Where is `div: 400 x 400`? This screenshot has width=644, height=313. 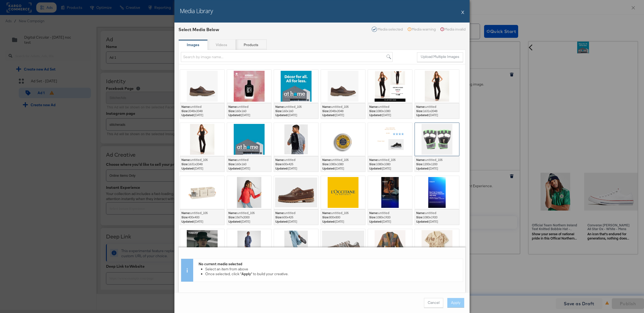
div: 400 x 400 is located at coordinates (202, 217).